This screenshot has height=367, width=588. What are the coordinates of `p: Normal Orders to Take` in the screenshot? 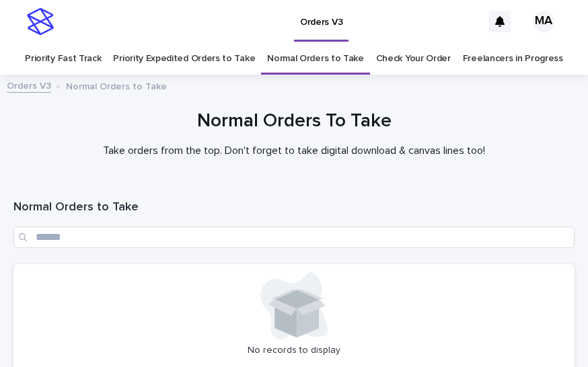 It's located at (116, 85).